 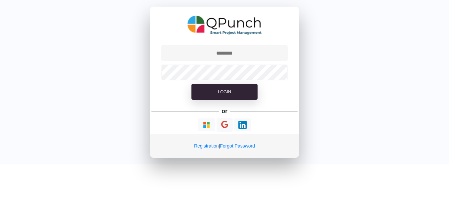 I want to click on h5: or, so click(x=224, y=111).